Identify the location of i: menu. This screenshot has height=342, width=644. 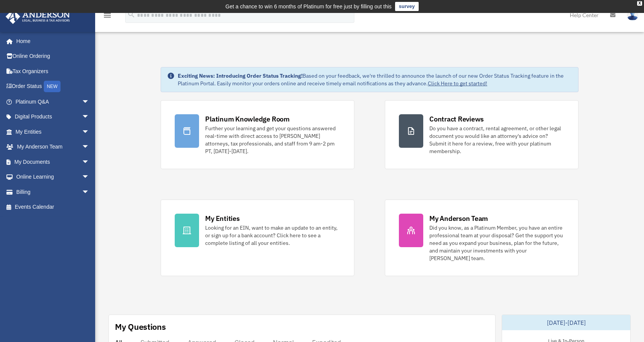
(107, 15).